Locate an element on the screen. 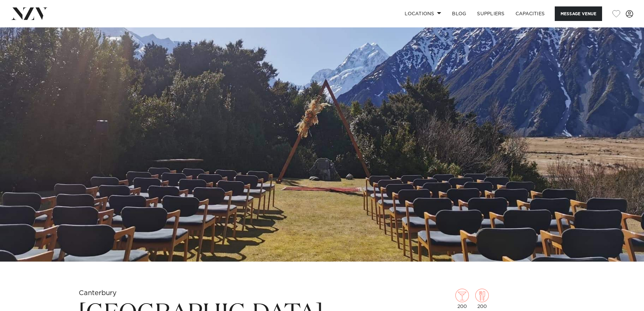  img: cocktail.png is located at coordinates (462, 295).